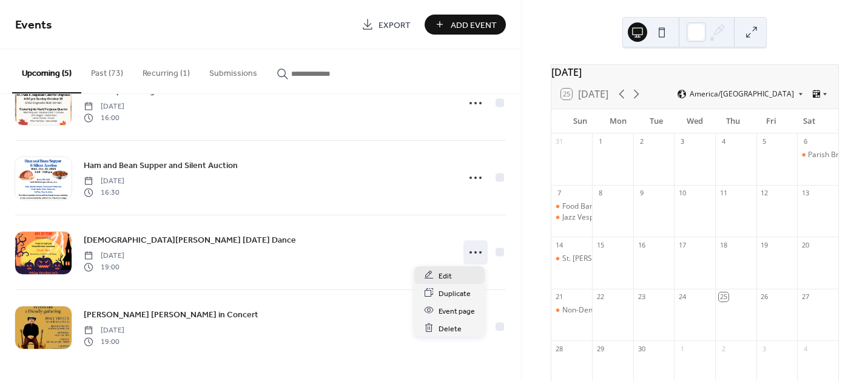 The height and width of the screenshot is (381, 868). I want to click on a: Add Event, so click(465, 24).